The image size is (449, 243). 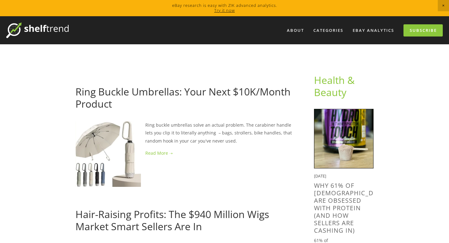 I want to click on a: eBay Analytics, so click(x=373, y=30).